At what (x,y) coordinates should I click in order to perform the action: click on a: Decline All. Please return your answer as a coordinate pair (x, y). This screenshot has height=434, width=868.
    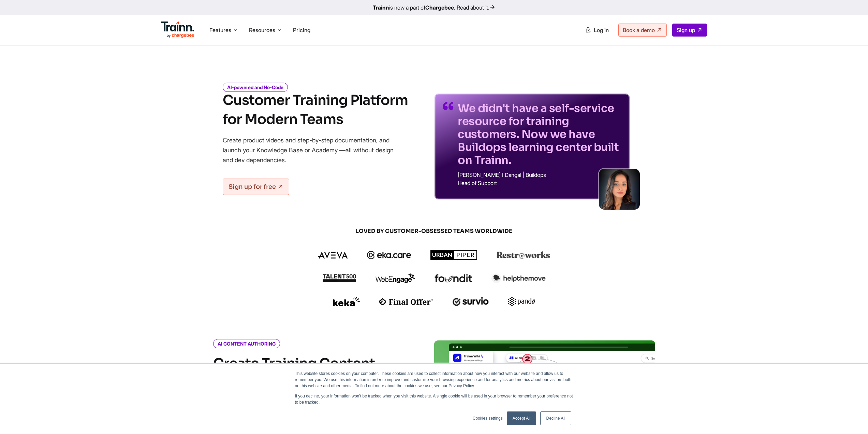
    Looking at the image, I should click on (555, 418).